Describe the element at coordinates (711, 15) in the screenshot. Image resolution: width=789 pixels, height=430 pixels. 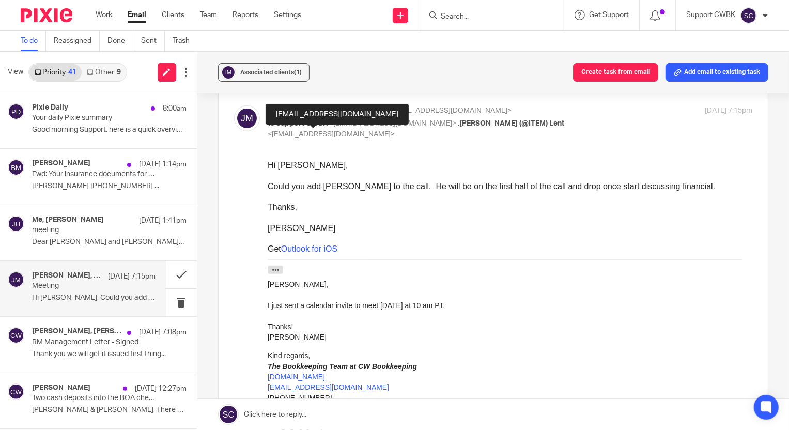
I see `p: Support CWBK` at that location.